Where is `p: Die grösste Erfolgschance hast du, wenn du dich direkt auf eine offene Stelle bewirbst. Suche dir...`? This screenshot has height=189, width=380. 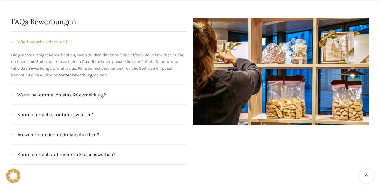
p: Die grösste Erfolgschance hast du, wenn du dich direkt auf eine offene Stelle bewirbst. Suche dir... is located at coordinates (99, 65).